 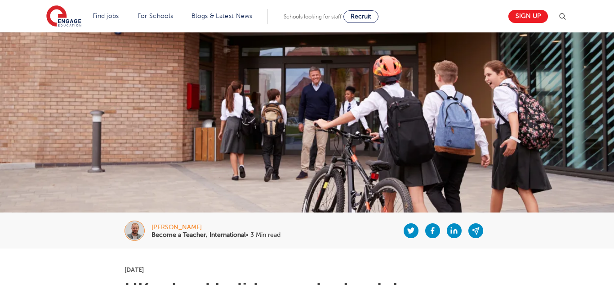 What do you see at coordinates (361, 17) in the screenshot?
I see `a: Recruit` at bounding box center [361, 17].